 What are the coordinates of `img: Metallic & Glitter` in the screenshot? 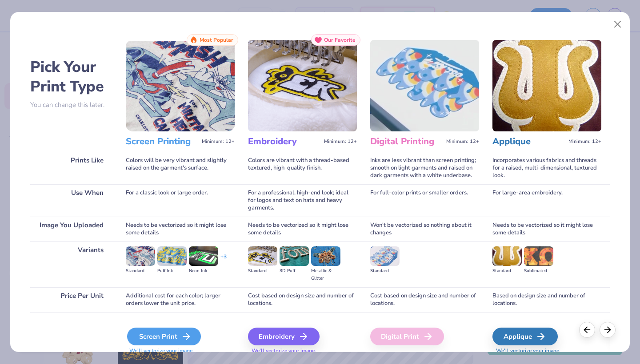 It's located at (325, 256).